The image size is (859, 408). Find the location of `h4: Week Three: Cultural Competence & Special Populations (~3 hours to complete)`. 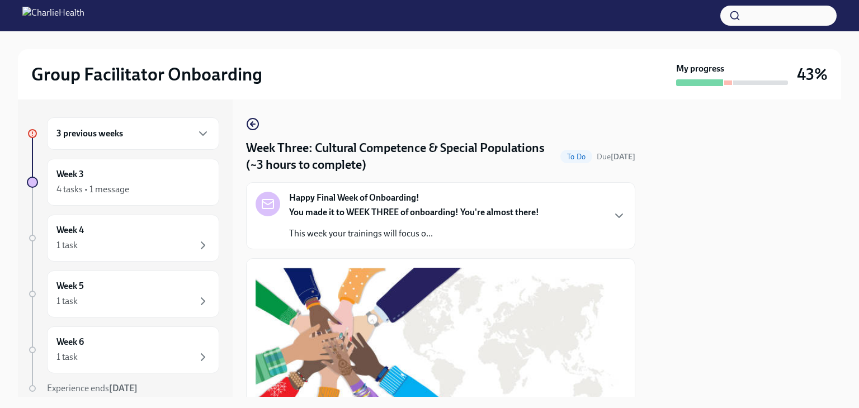

h4: Week Three: Cultural Competence & Special Populations (~3 hours to complete) is located at coordinates (401, 157).